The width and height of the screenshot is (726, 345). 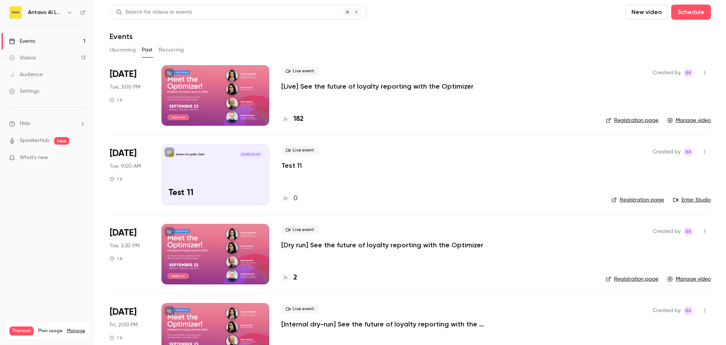 What do you see at coordinates (22, 331) in the screenshot?
I see `span: Premium` at bounding box center [22, 331].